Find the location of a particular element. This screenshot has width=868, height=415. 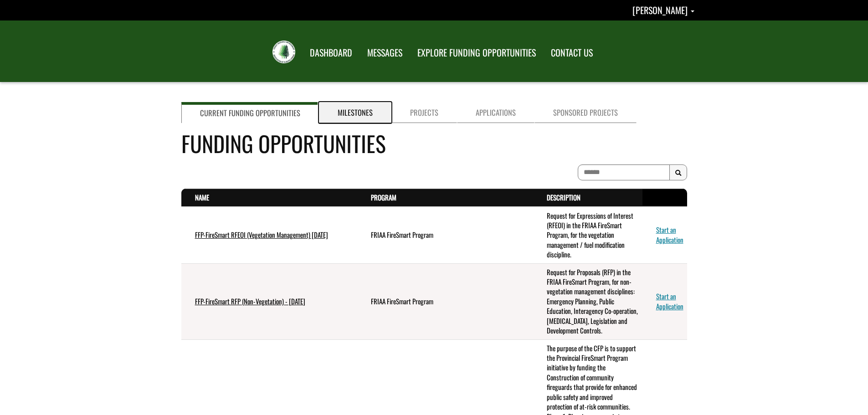

a: Program is located at coordinates (384, 197).